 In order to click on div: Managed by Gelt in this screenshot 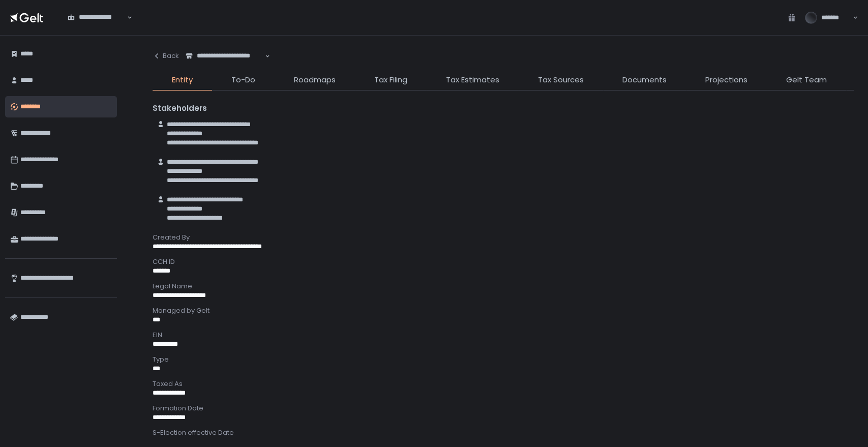, I will do `click(503, 311)`.